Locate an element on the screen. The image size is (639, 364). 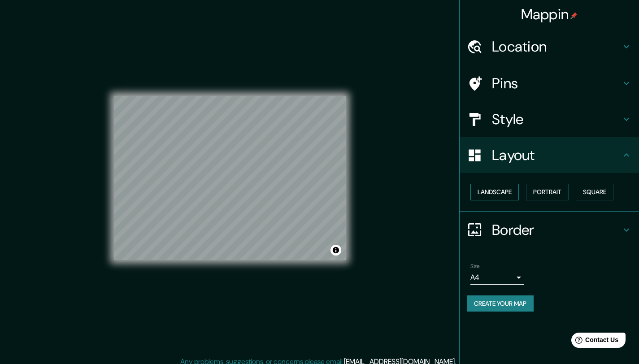
canvas: Map is located at coordinates (229, 178).